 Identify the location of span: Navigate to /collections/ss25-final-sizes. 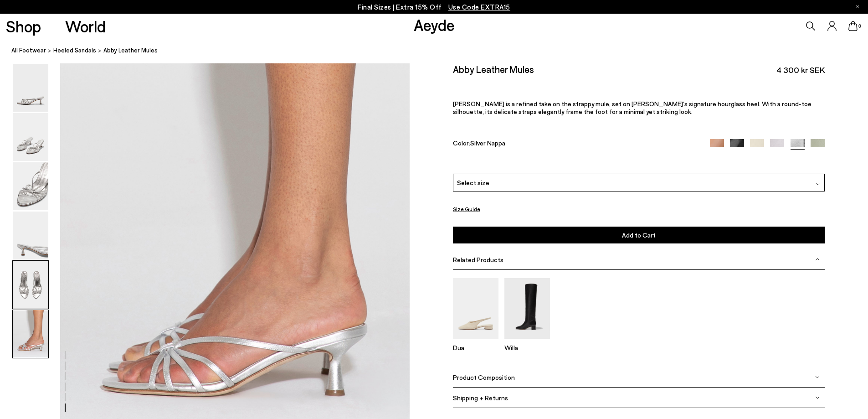
(480, 7).